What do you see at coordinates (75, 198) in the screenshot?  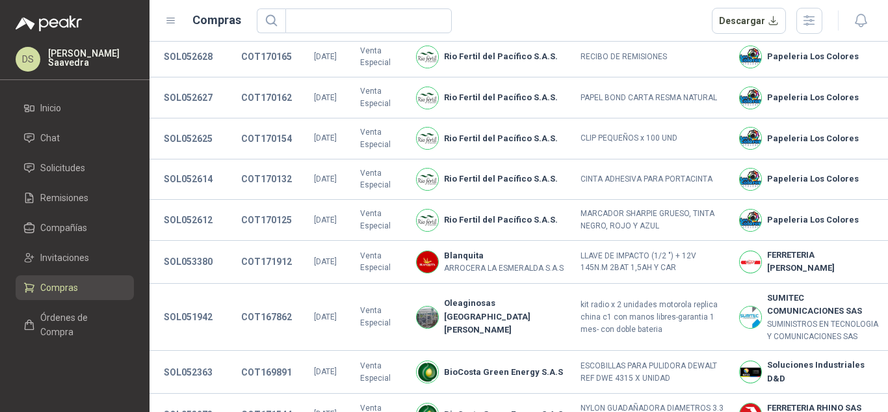 I see `a: Remisiones` at bounding box center [75, 198].